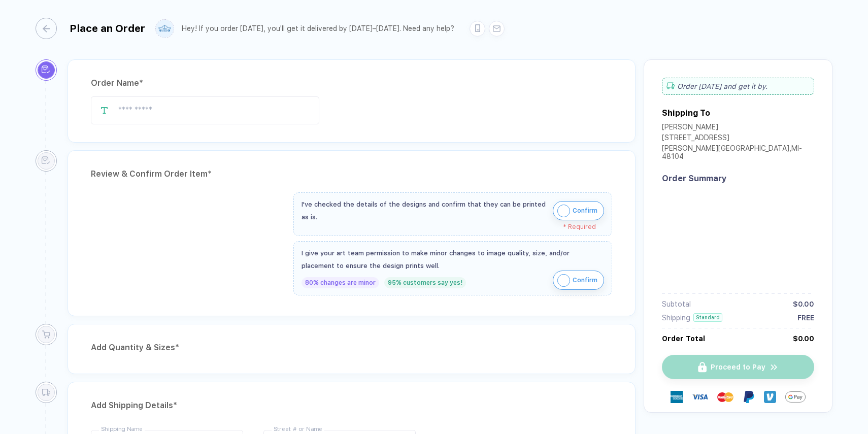 The width and height of the screenshot is (868, 434). Describe the element at coordinates (725, 397) in the screenshot. I see `img: master-card` at that location.